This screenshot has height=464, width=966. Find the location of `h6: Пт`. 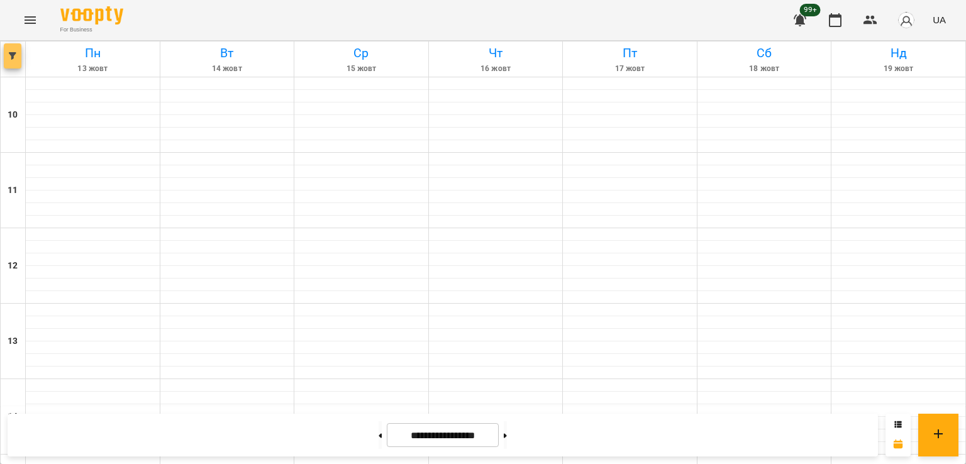

h6: Пт is located at coordinates (630, 53).